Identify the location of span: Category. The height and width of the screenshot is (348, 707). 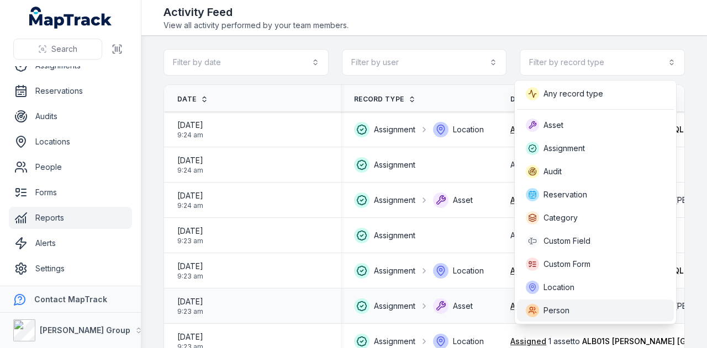
(560, 218).